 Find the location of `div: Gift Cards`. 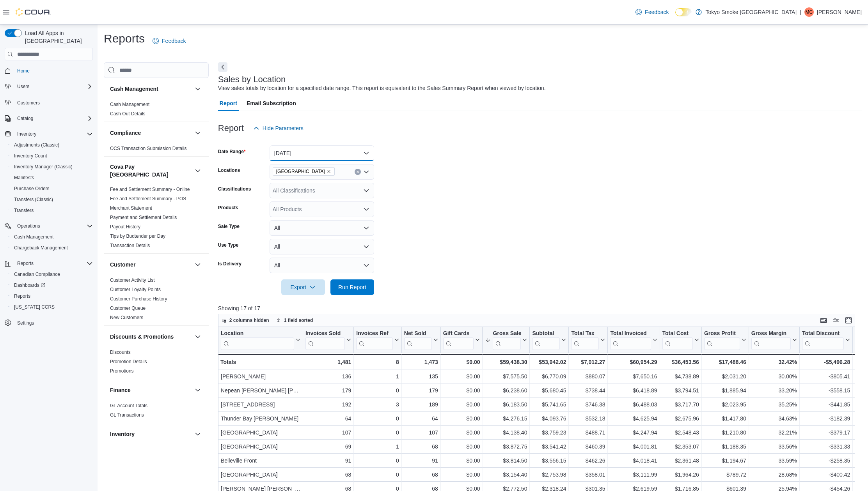

div: Gift Cards is located at coordinates (459, 333).